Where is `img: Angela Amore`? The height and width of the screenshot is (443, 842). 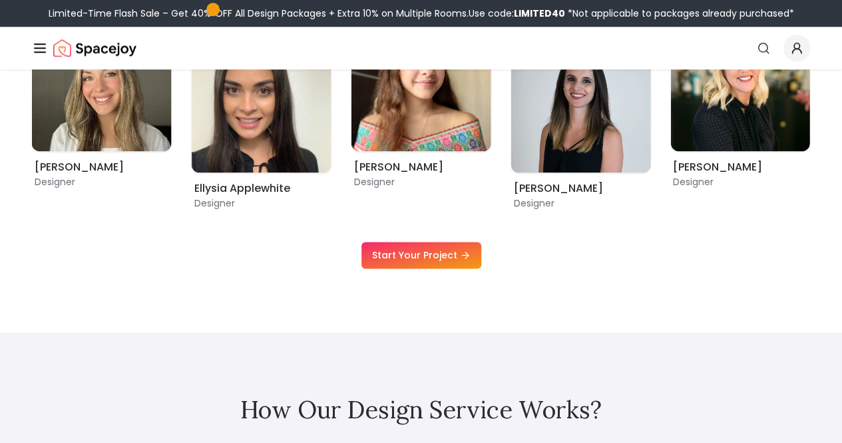 img: Angela Amore is located at coordinates (580, 103).